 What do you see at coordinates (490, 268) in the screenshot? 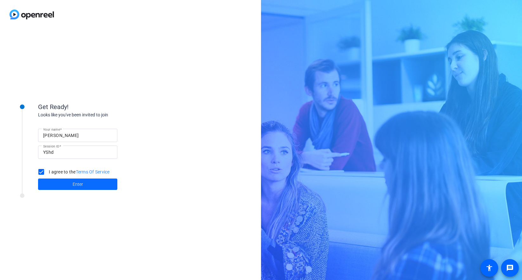
I see `mat-icon: accessibility` at bounding box center [490, 268].